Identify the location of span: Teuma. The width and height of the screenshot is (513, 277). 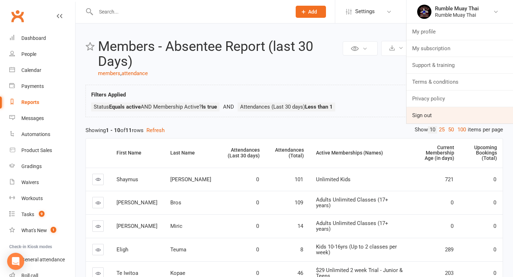
(178, 250).